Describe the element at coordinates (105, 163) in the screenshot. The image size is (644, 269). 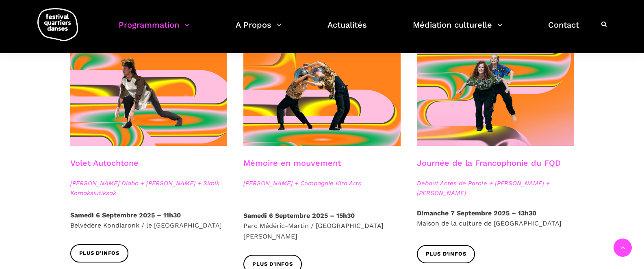
I see `a: Volet Autochtone` at that location.